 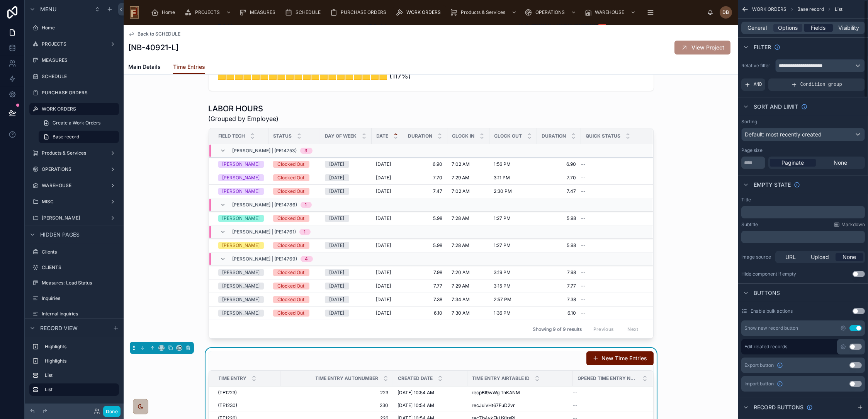 What do you see at coordinates (773, 185) in the screenshot?
I see `span: Empty state` at bounding box center [773, 185].